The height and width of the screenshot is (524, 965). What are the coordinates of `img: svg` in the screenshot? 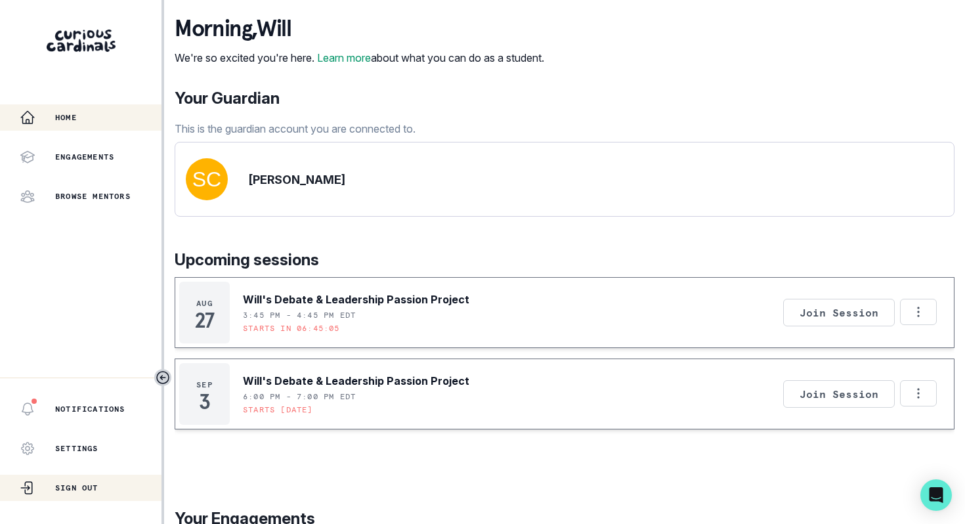 It's located at (207, 179).